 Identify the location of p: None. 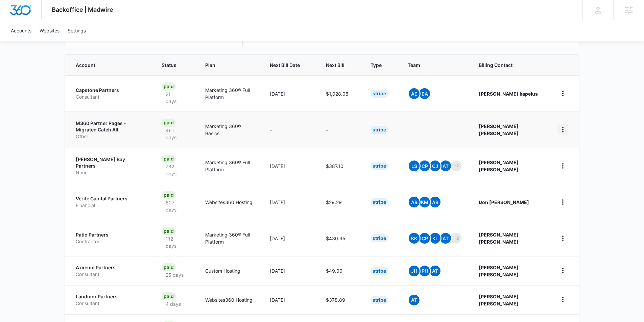
(111, 173).